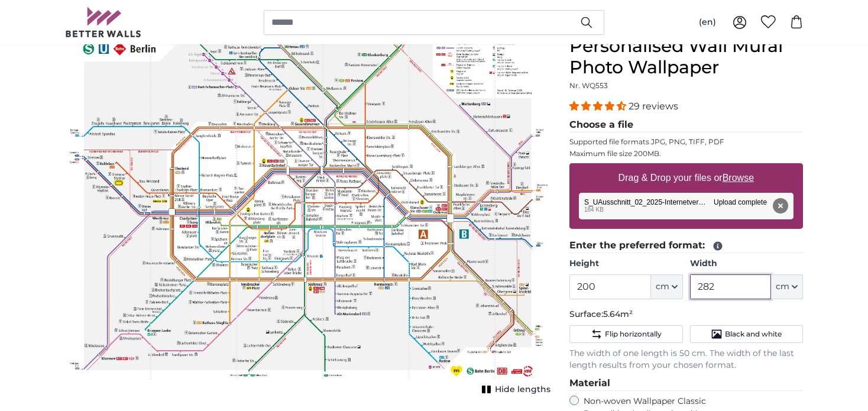 The height and width of the screenshot is (411, 868). Describe the element at coordinates (685, 245) in the screenshot. I see `legend: Enter the preferred format:` at that location.